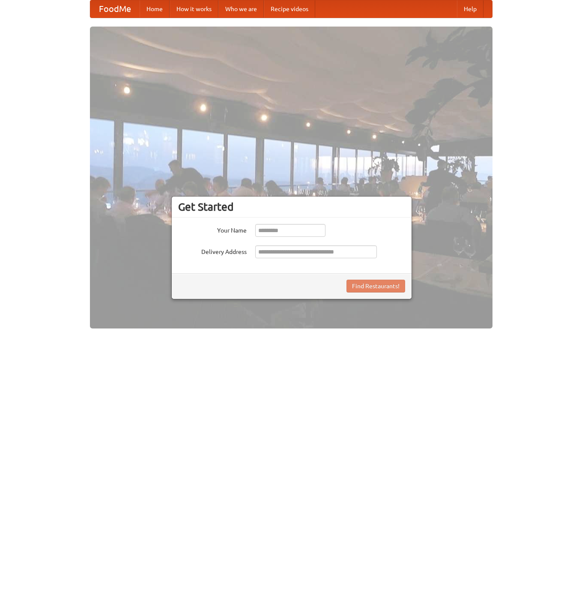 Image resolution: width=582 pixels, height=606 pixels. I want to click on button: Find Restaurants!, so click(376, 286).